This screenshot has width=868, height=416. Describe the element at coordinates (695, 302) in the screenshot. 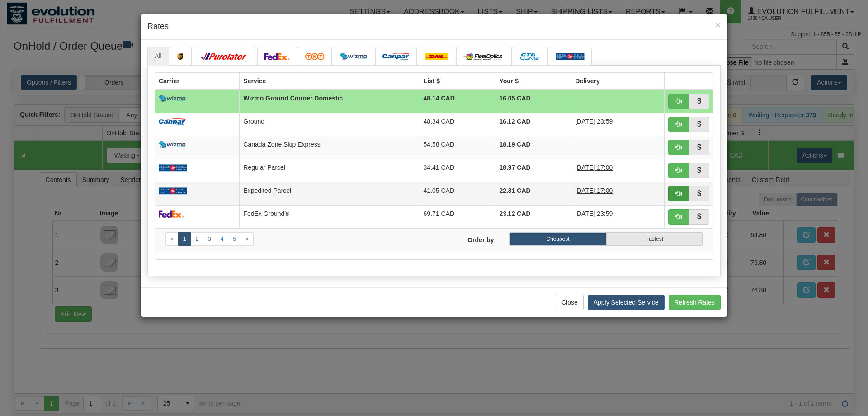

I see `button: Refresh Rates` at that location.